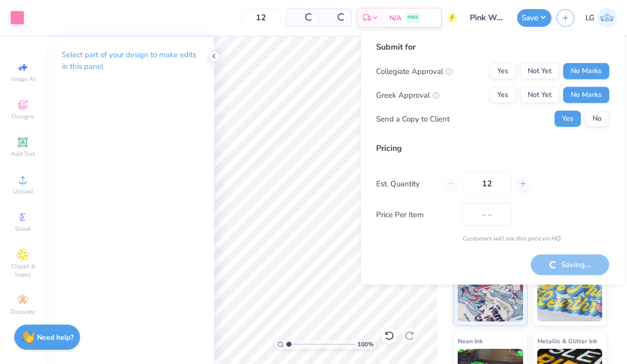  I want to click on label: Price Per Item, so click(415, 214).